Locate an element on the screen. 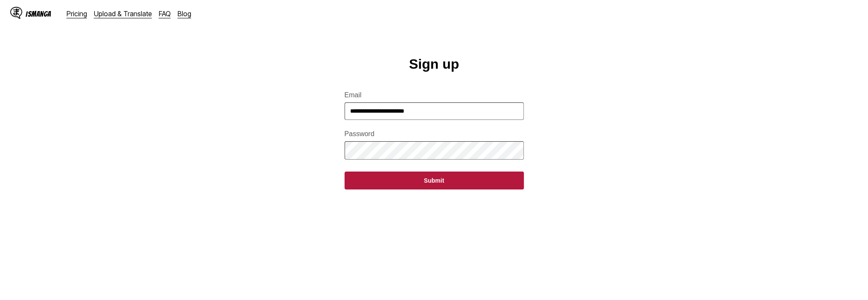  a: Pricing is located at coordinates (77, 14).